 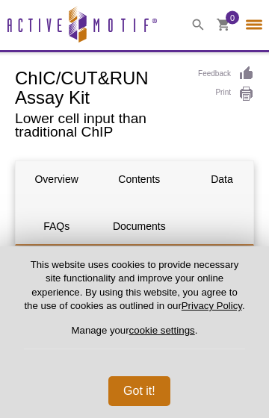 What do you see at coordinates (99, 125) in the screenshot?
I see `h2: Lower cell input than traditional ChIP` at bounding box center [99, 125].